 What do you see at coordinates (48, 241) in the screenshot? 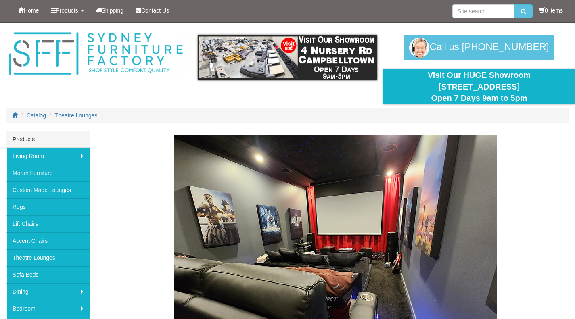
I see `a: Accent Chairs` at bounding box center [48, 241].